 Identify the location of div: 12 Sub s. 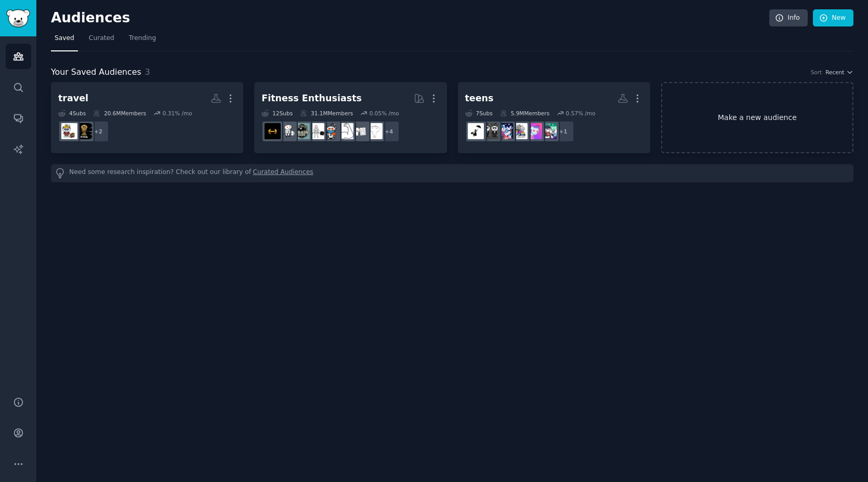
(277, 113).